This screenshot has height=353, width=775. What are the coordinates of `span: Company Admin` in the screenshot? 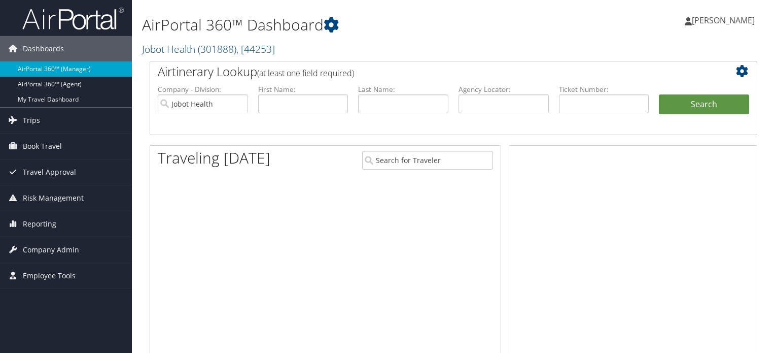 It's located at (51, 250).